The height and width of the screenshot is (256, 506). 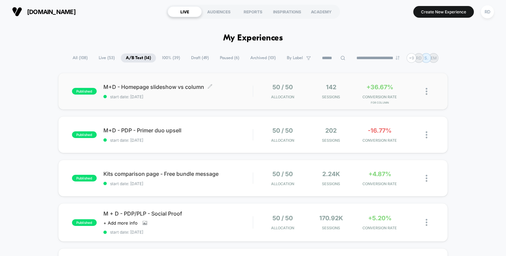 What do you see at coordinates (487, 12) in the screenshot?
I see `div: RD` at bounding box center [487, 12].